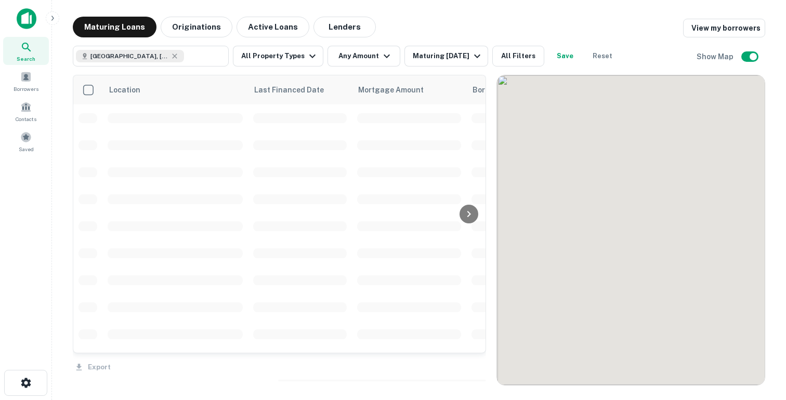  What do you see at coordinates (26, 141) in the screenshot?
I see `a: Saved` at bounding box center [26, 141].